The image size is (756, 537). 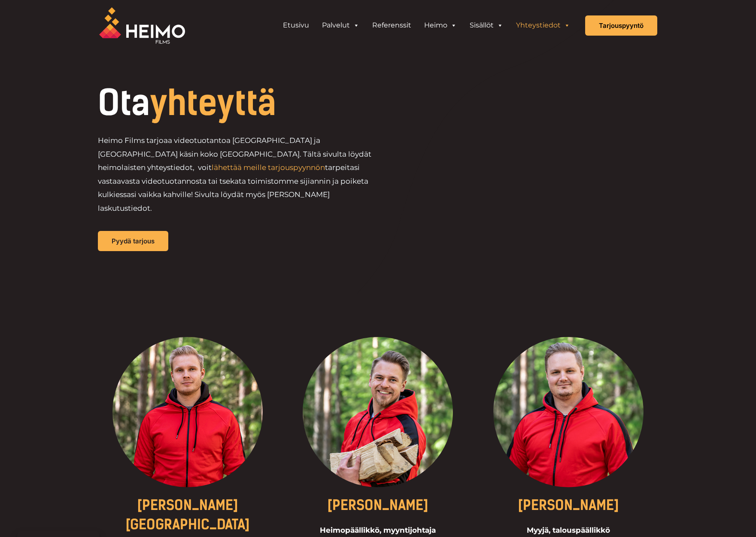 What do you see at coordinates (426, 25) in the screenshot?
I see `aside: Header Widget 1` at bounding box center [426, 25].